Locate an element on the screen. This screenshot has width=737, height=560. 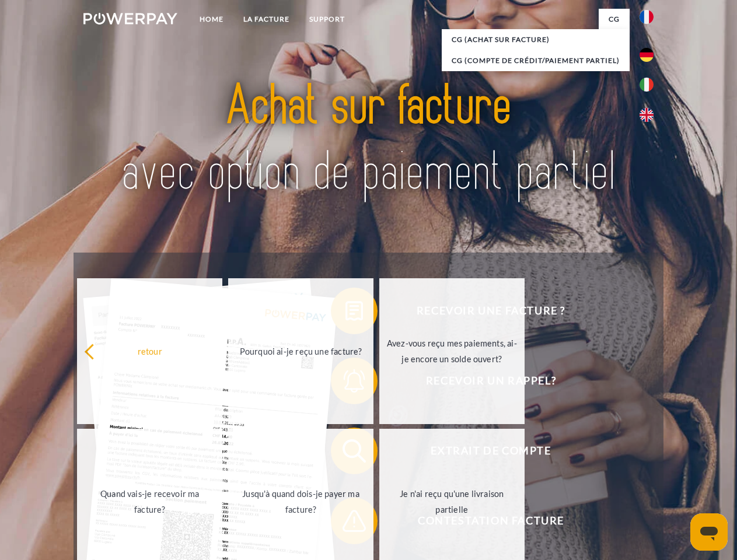
a: Home is located at coordinates (211, 19).